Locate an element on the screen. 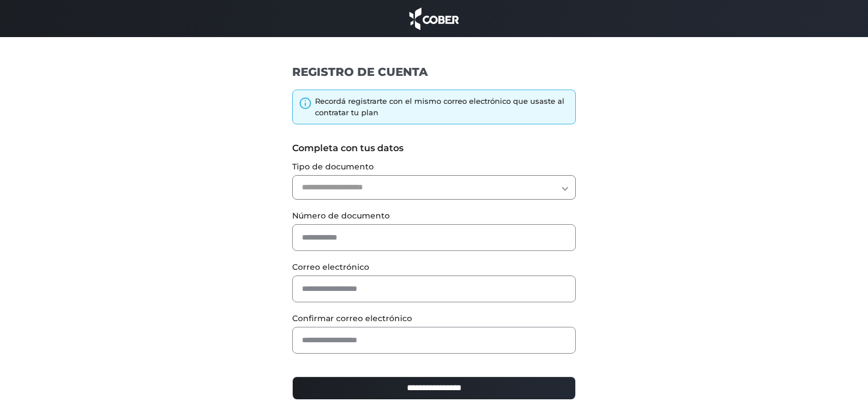 This screenshot has width=868, height=401. h1: REGISTRO DE CUENTA is located at coordinates (434, 72).